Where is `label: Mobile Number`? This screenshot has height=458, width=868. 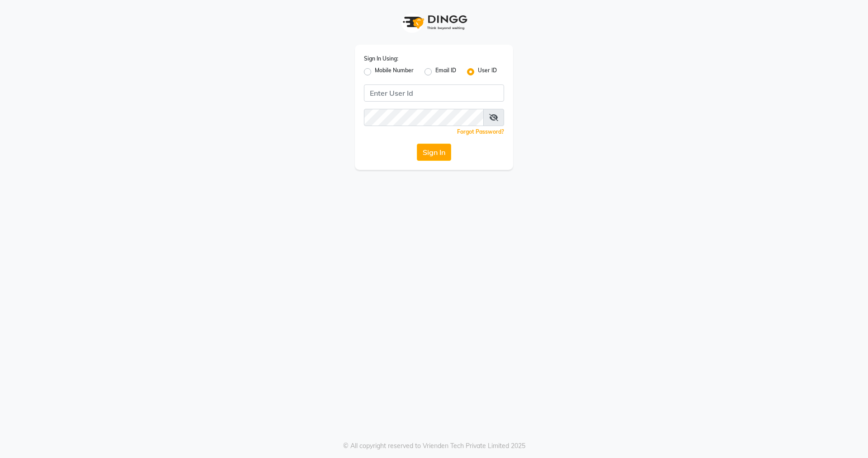 label: Mobile Number is located at coordinates (394, 72).